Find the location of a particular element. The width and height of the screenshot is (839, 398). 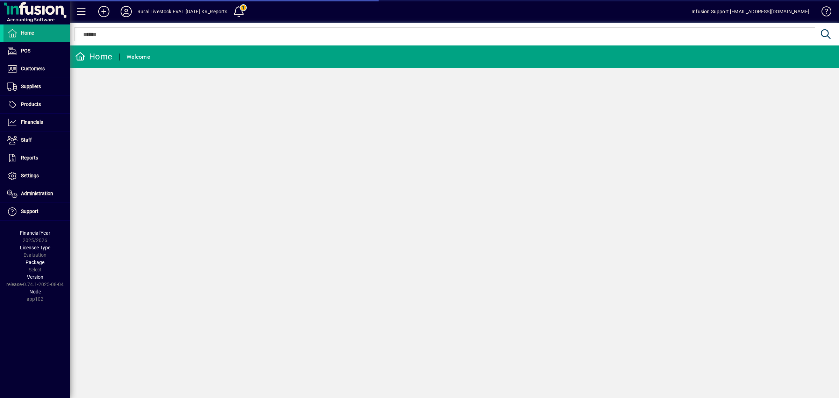

div: Home is located at coordinates (94, 57).